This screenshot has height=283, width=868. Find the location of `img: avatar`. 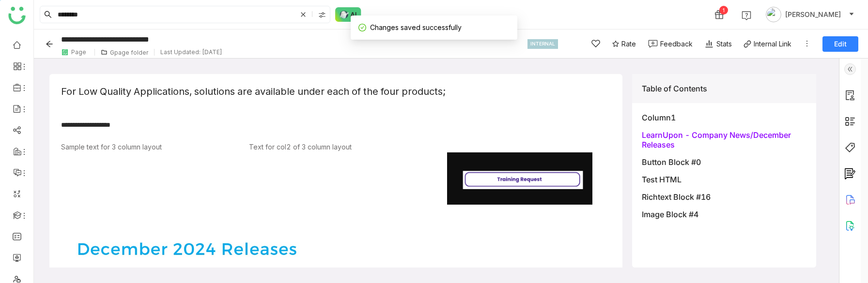

img: avatar is located at coordinates (773, 14).